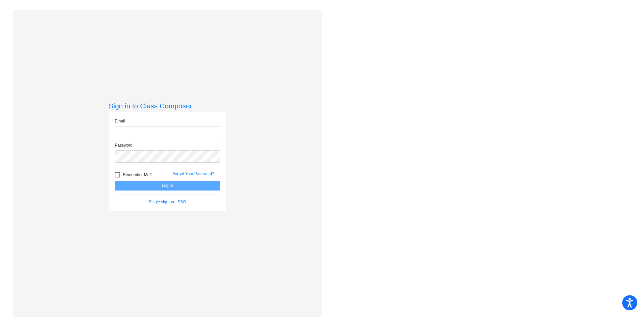 The image size is (644, 317). Describe the element at coordinates (120, 121) in the screenshot. I see `label: Email` at that location.